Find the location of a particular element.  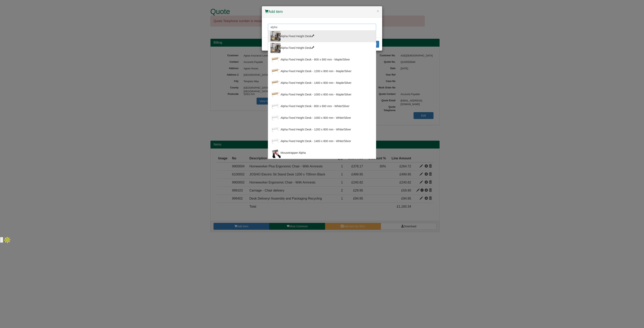

img: Apollo is located at coordinates (7, 240).